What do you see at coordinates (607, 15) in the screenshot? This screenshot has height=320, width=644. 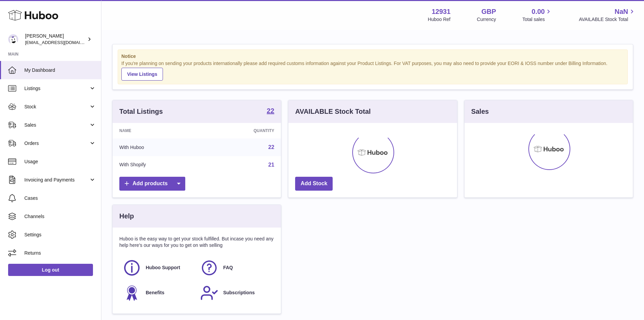 I see `a: NaN AVAILABLE Stock Total` at bounding box center [607, 15].